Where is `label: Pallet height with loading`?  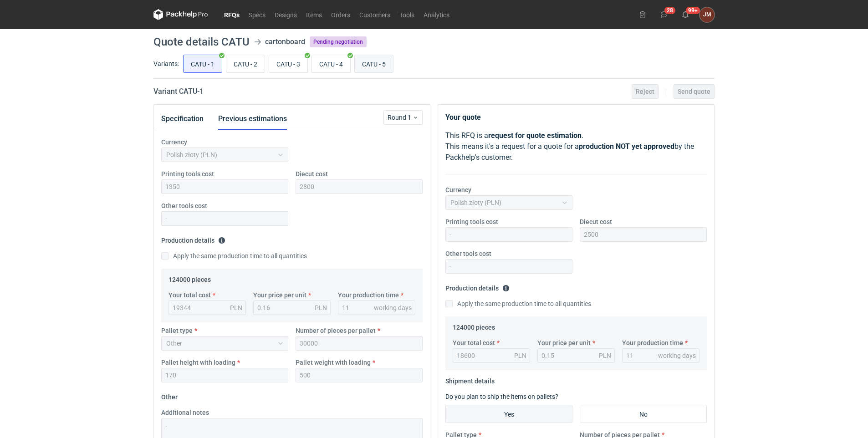 label: Pallet height with loading is located at coordinates (198, 363).